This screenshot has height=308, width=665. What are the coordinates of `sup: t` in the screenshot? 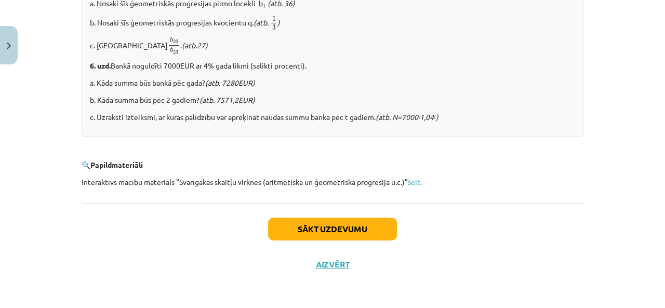 It's located at (435, 116).